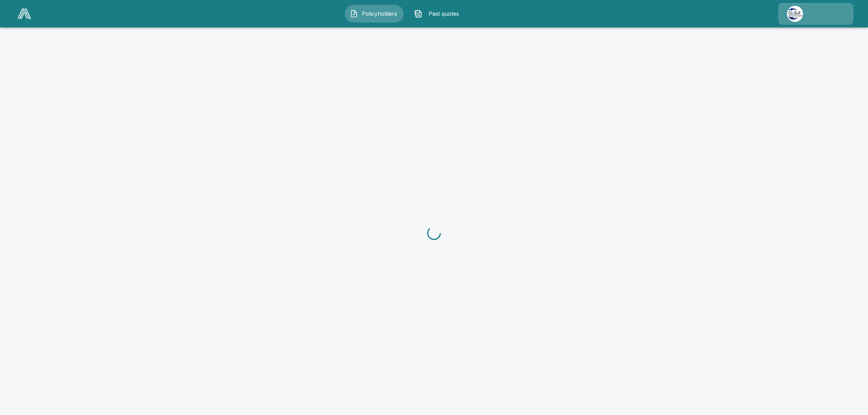  Describe the element at coordinates (444, 14) in the screenshot. I see `span: Past quotes` at that location.